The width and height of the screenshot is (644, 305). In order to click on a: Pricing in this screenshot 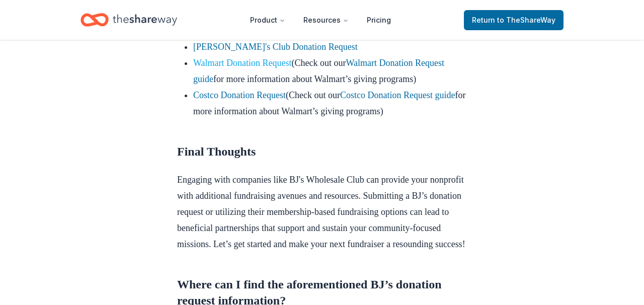, I will do `click(379, 20)`.